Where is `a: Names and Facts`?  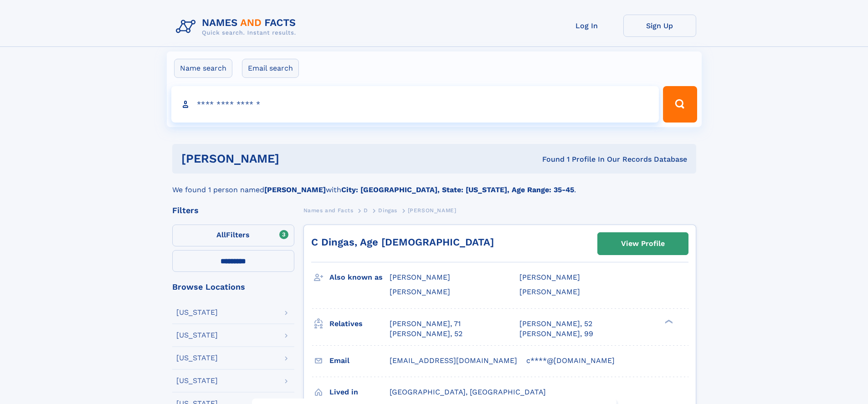 a: Names and Facts is located at coordinates (329, 210).